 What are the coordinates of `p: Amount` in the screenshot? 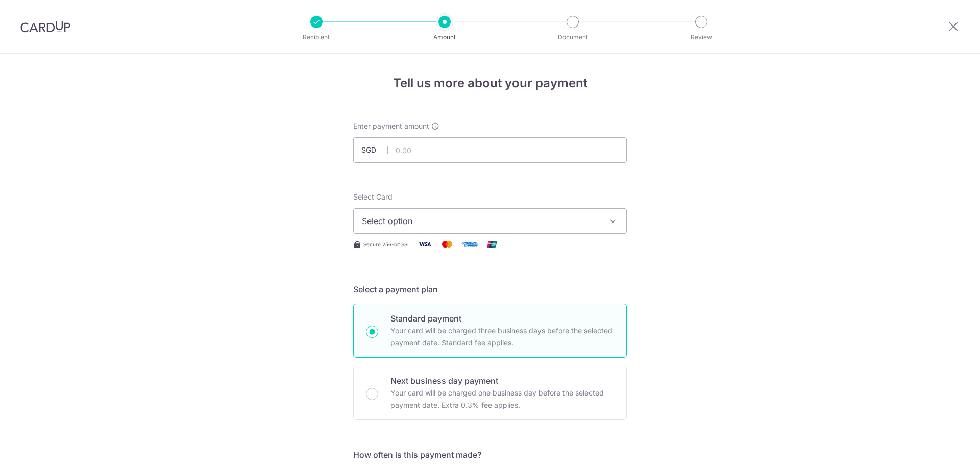 It's located at (445, 37).